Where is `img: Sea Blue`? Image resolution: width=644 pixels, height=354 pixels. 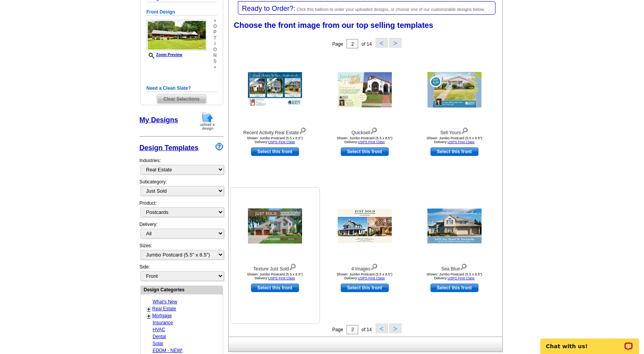 img: Sea Blue is located at coordinates (455, 226).